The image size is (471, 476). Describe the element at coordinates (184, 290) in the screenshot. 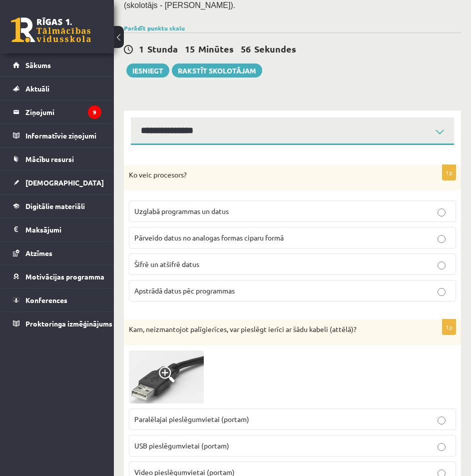

I see `span: Apstrādā datus pēc programmas` at that location.